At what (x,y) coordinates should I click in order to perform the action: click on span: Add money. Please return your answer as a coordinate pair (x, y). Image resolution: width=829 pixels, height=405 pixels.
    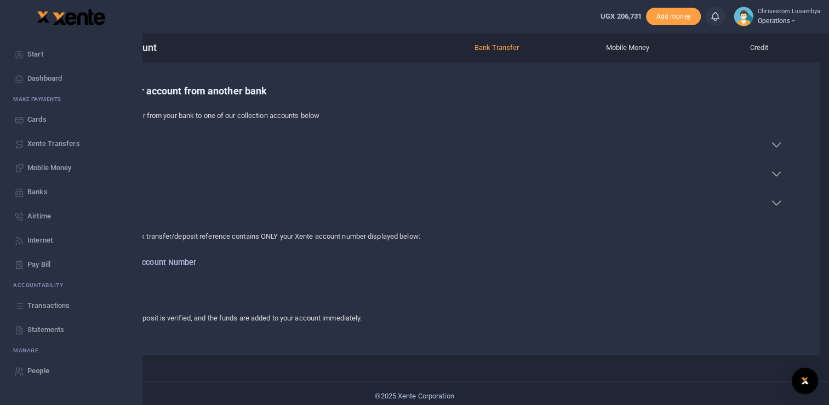
    Looking at the image, I should click on (674, 16).